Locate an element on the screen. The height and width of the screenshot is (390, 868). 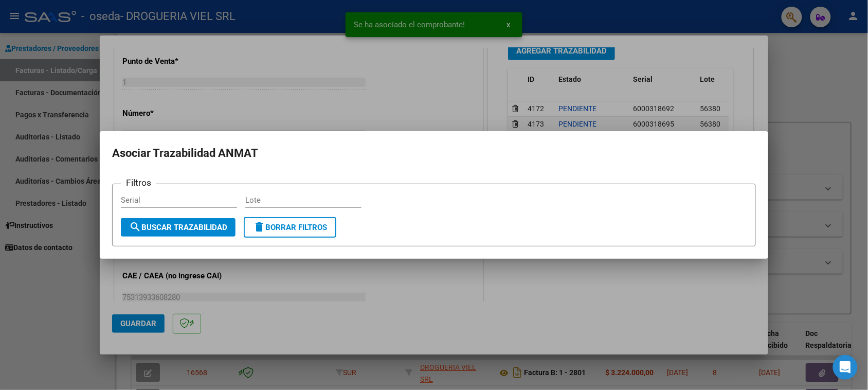
span: Borrar Filtros is located at coordinates (290, 227).